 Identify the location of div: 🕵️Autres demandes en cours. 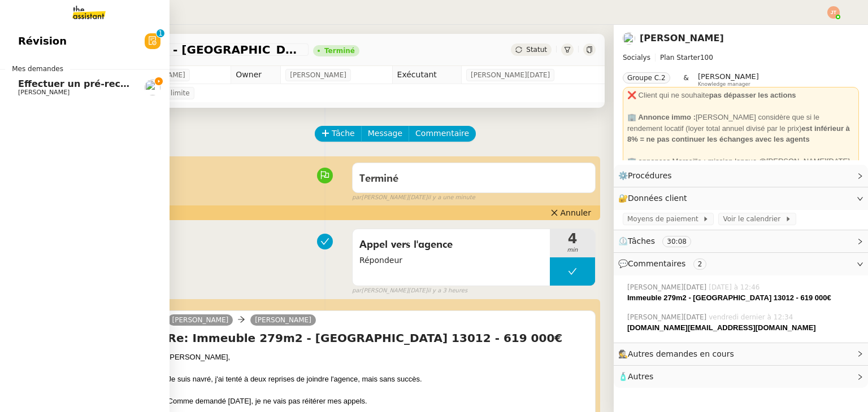
(741, 355).